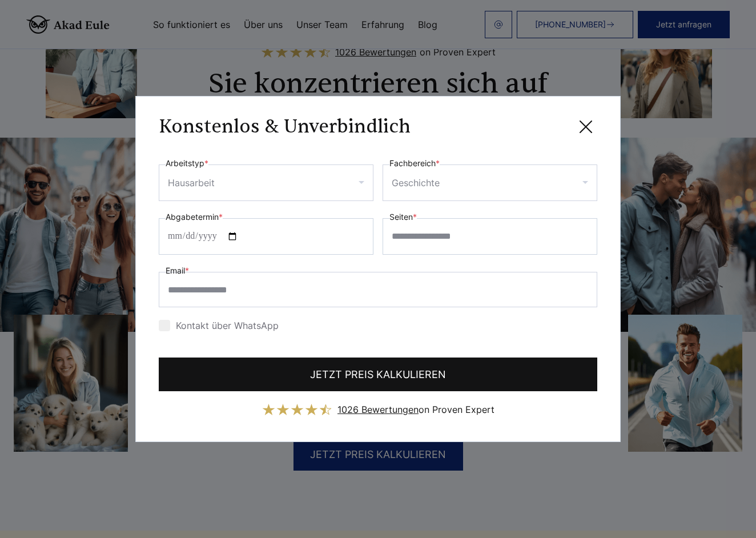  I want to click on div: Geschichte, so click(416, 183).